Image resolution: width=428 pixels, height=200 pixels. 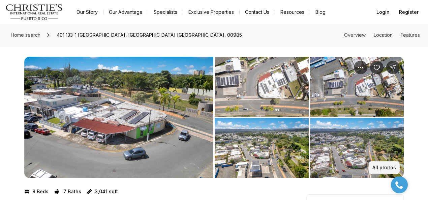 I want to click on a: Our Story, so click(x=87, y=12).